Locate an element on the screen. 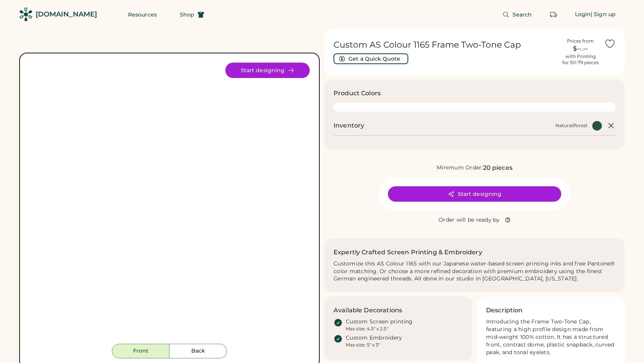  div: 20 pieces is located at coordinates (498, 168).